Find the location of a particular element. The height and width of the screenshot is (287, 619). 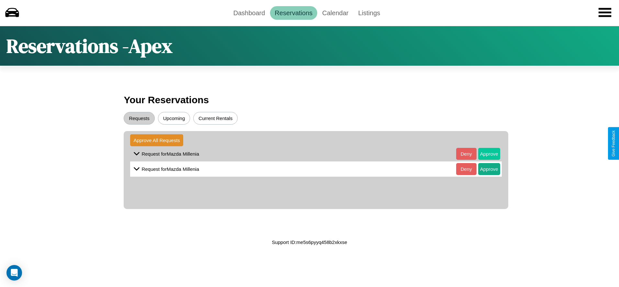

button: Upcoming is located at coordinates (174, 118).